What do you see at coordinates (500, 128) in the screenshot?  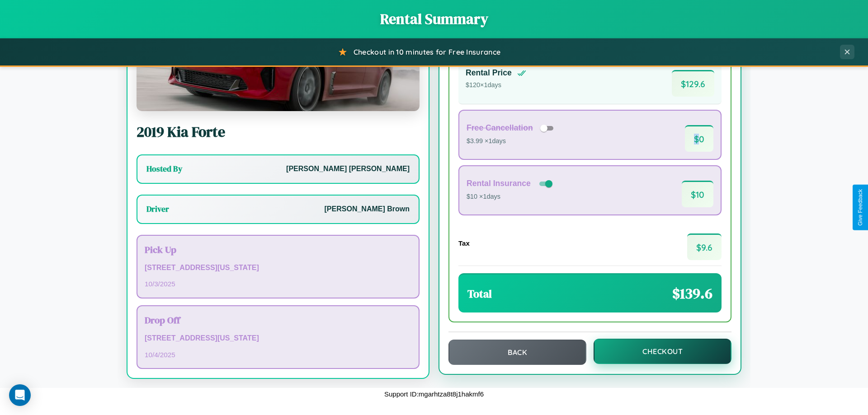 I see `h4: Free Cancellation` at bounding box center [500, 128].